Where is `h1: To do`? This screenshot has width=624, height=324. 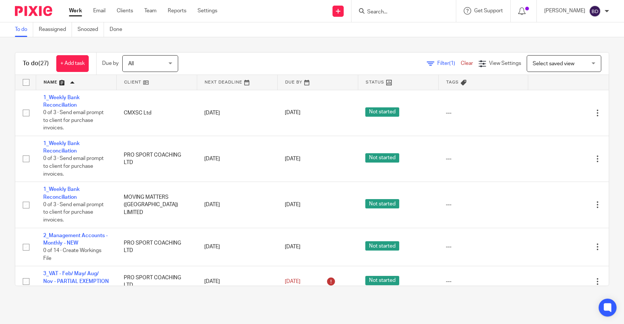 h1: To do is located at coordinates (36, 63).